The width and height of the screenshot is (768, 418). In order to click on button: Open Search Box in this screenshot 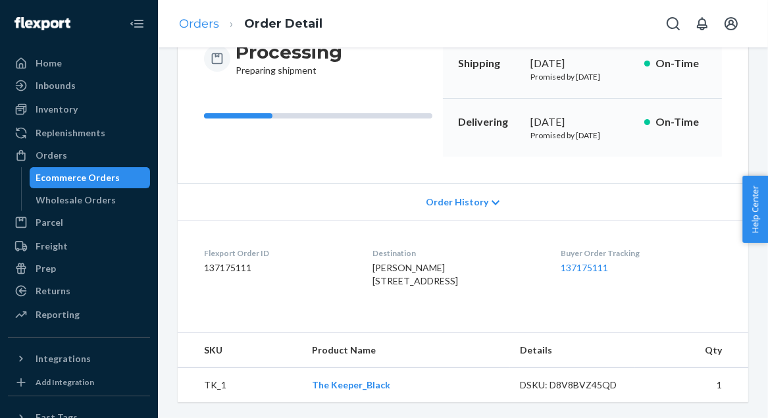, I will do `click(674, 24)`.